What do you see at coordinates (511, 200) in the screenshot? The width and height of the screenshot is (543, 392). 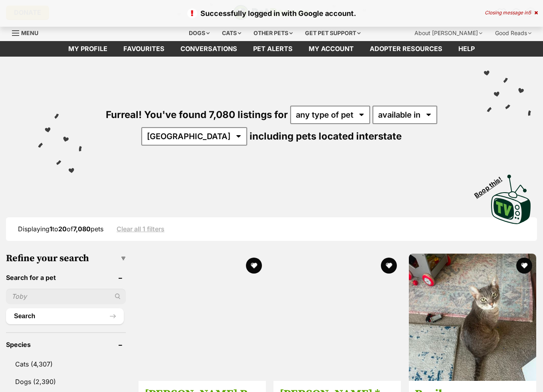 I see `img: PetRescue TV logo` at bounding box center [511, 200].